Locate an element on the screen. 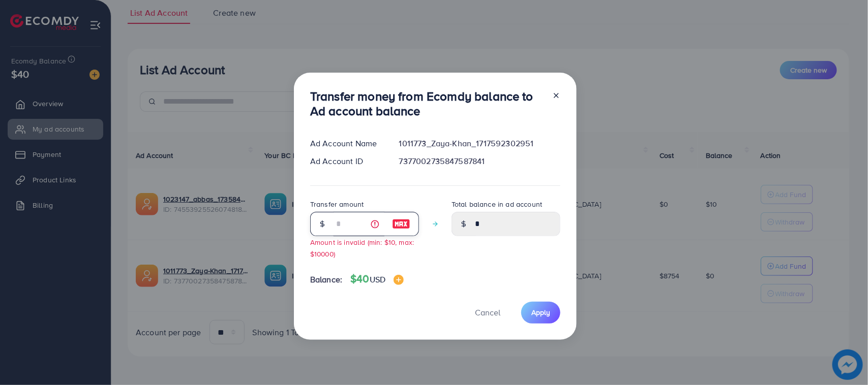 This screenshot has height=385, width=868. div: 7377002735847587841 is located at coordinates (480, 161).